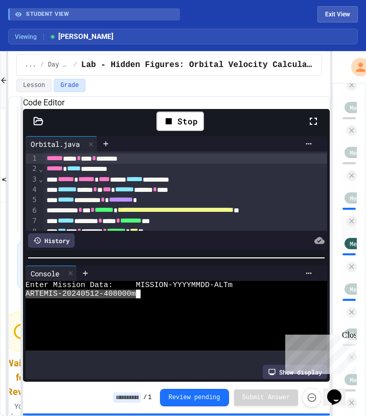  I want to click on div: Chat with us now!Close, so click(37, 34).